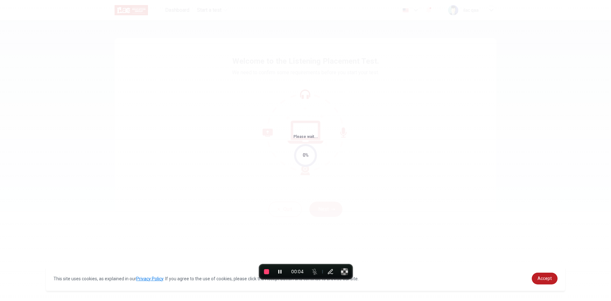  Describe the element at coordinates (305, 136) in the screenshot. I see `span: Please wait...` at that location.